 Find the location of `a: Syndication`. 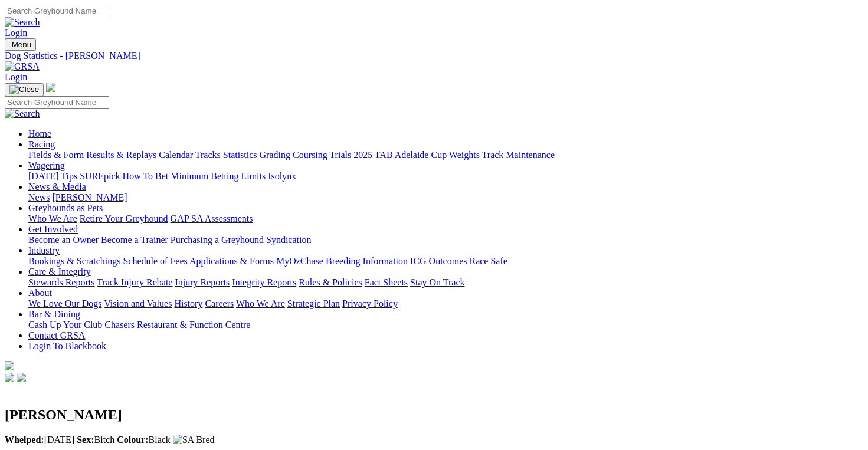

a: Syndication is located at coordinates (289, 240).